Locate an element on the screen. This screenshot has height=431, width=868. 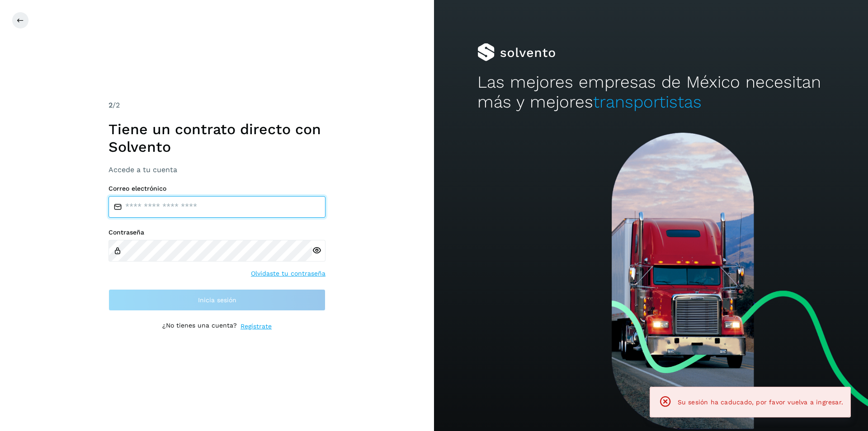
span: Inicia sesión is located at coordinates (217, 300).